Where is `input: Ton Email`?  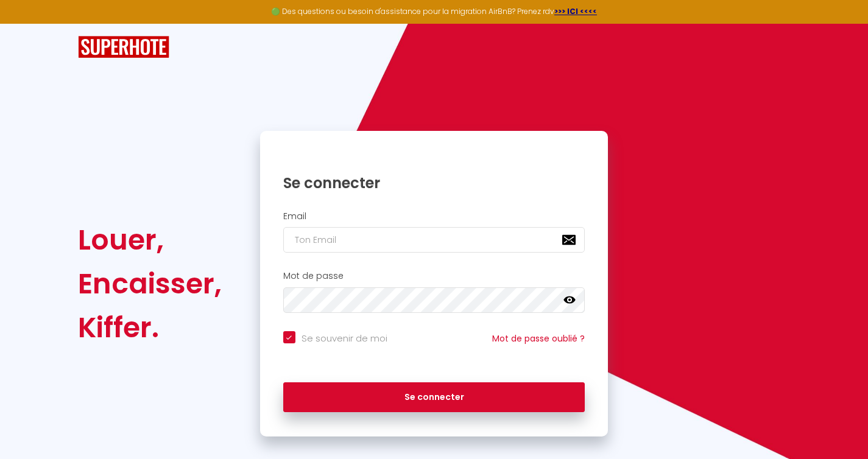
input: Ton Email is located at coordinates (434, 240).